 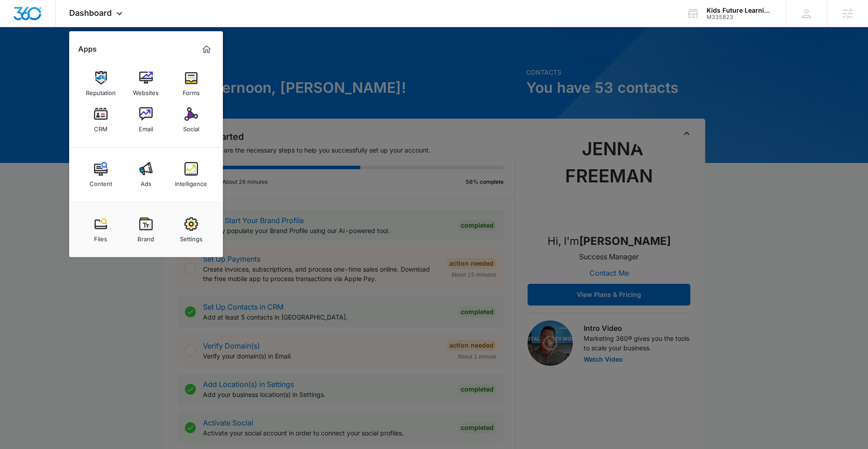 What do you see at coordinates (191, 91) in the screenshot?
I see `div: Forms` at bounding box center [191, 91].